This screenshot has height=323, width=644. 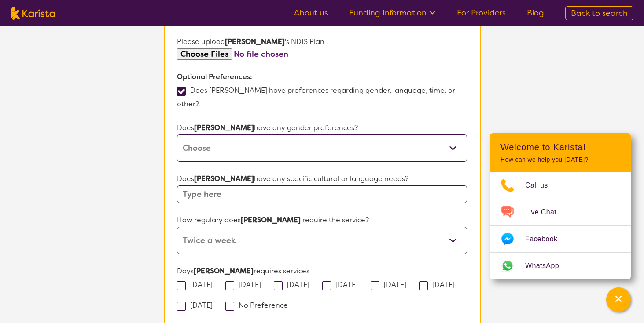 What do you see at coordinates (560, 148) in the screenshot?
I see `h2: Welcome to Karista!` at bounding box center [560, 148].